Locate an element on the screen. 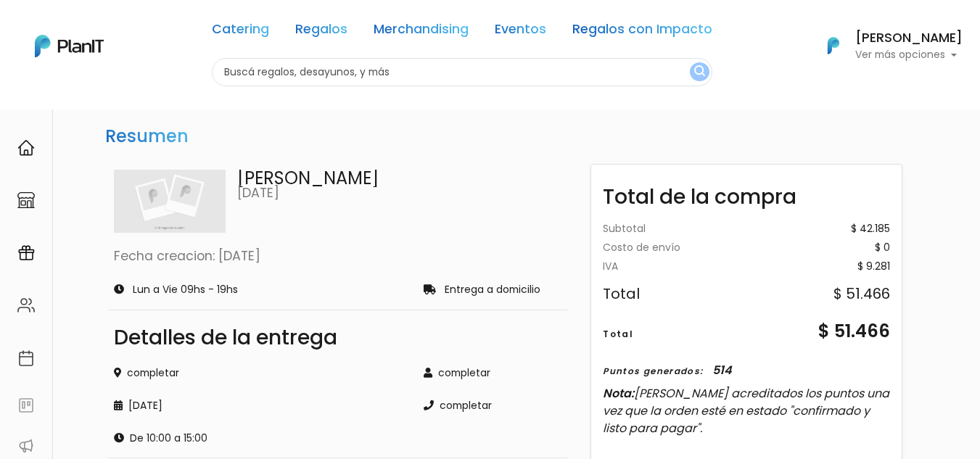  a: Catering is located at coordinates (240, 32).